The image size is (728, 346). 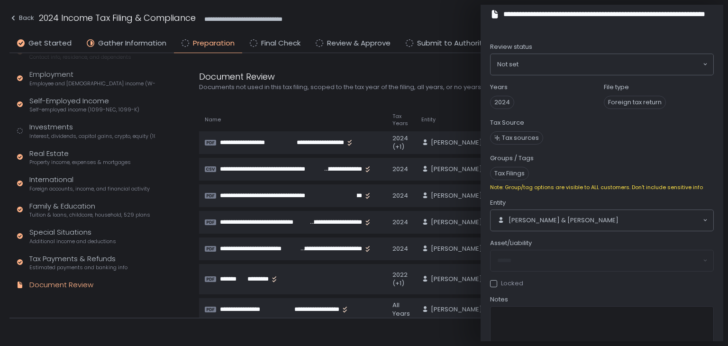 What do you see at coordinates (213, 119) in the screenshot?
I see `span: Name` at bounding box center [213, 119].